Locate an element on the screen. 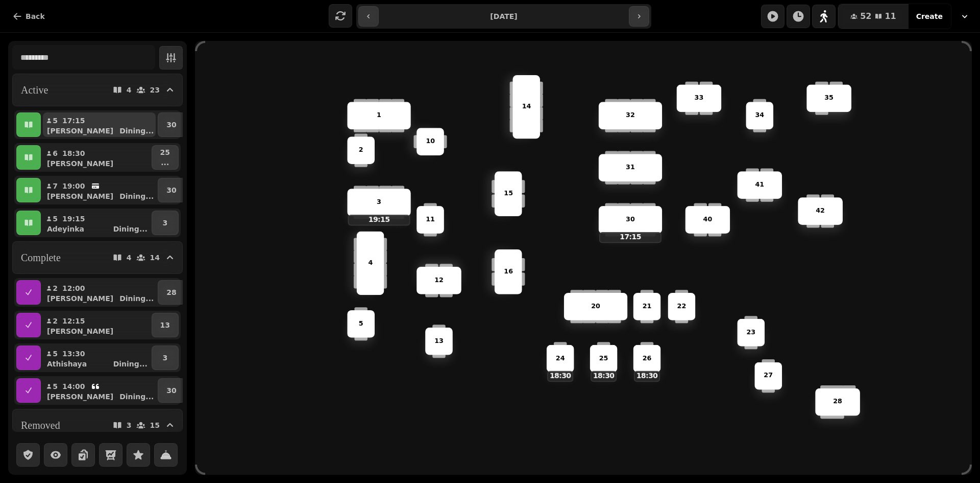 The height and width of the screenshot is (483, 980). p: 13:30 is located at coordinates (73, 354).